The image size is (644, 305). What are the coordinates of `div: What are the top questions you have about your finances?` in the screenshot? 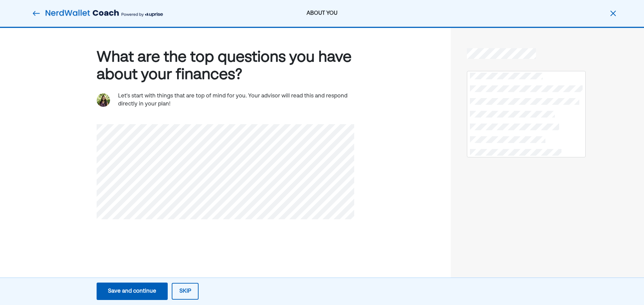 It's located at (226, 67).